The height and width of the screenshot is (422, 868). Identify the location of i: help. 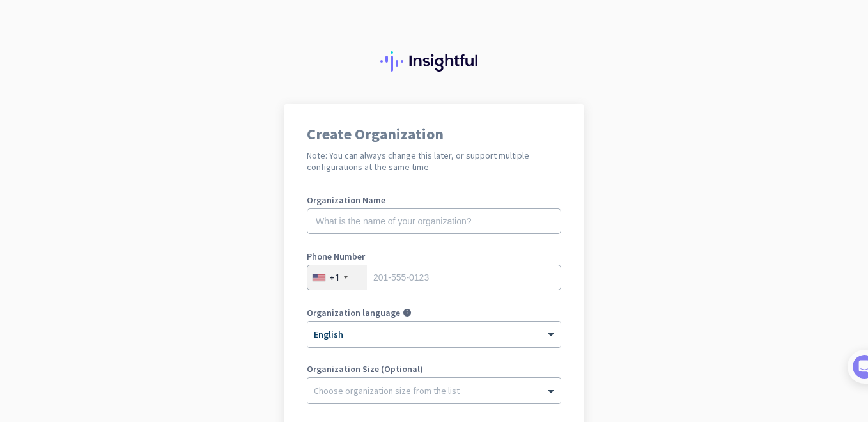
(407, 312).